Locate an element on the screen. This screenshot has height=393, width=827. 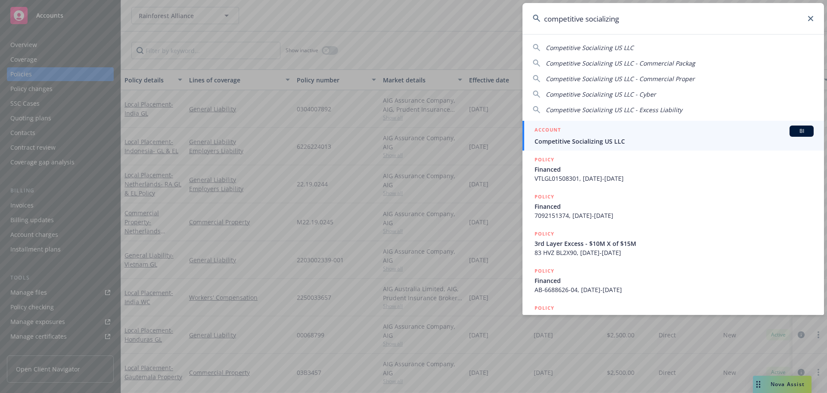
span: Competitive Socializing US LLC - Commercial Packag is located at coordinates (621, 63).